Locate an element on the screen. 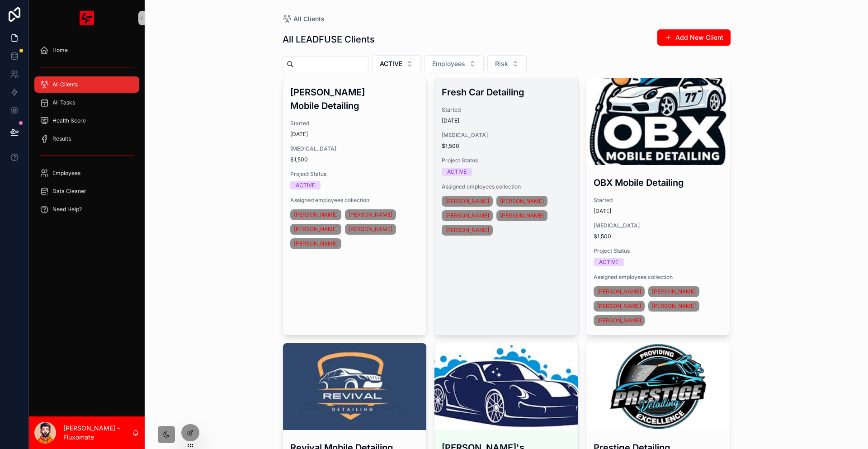 The image size is (868, 449). span: Home is located at coordinates (60, 50).